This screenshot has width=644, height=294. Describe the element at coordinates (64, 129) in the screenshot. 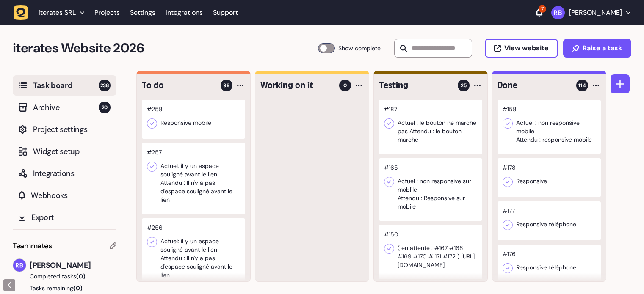

I see `button: Project settings` at that location.